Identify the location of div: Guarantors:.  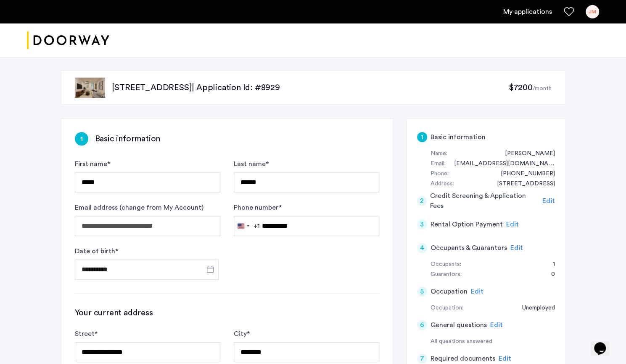
(446, 275).